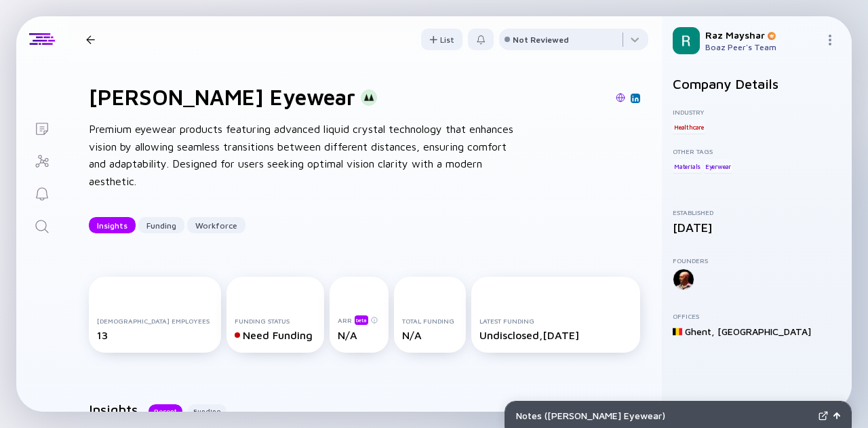  What do you see at coordinates (686, 40) in the screenshot?
I see `img: Raz Profile Picture` at bounding box center [686, 40].